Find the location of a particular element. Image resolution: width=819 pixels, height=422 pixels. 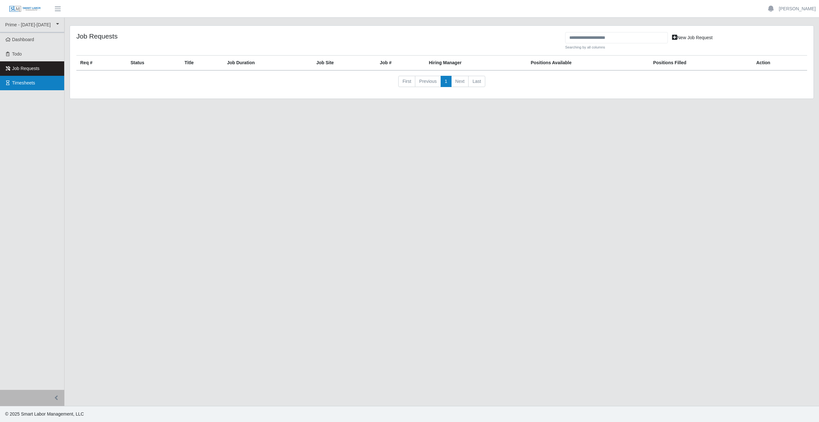

small: Searching by all columns is located at coordinates (616, 47).